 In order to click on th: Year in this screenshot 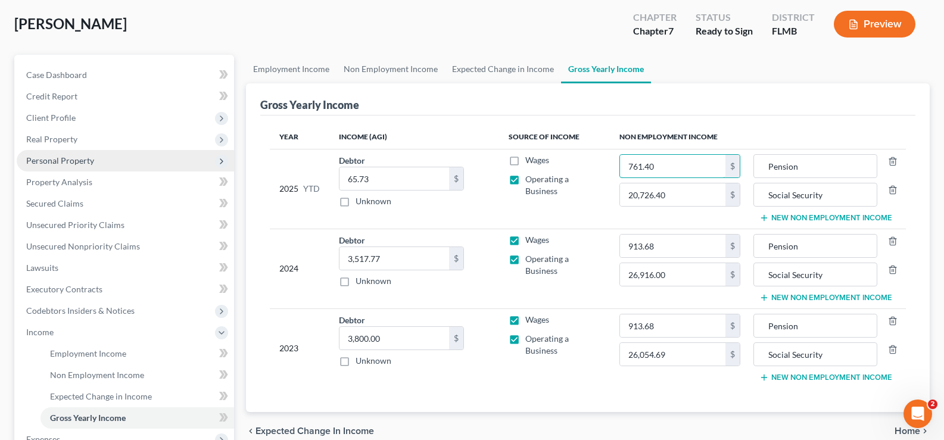, I will do `click(299, 137)`.